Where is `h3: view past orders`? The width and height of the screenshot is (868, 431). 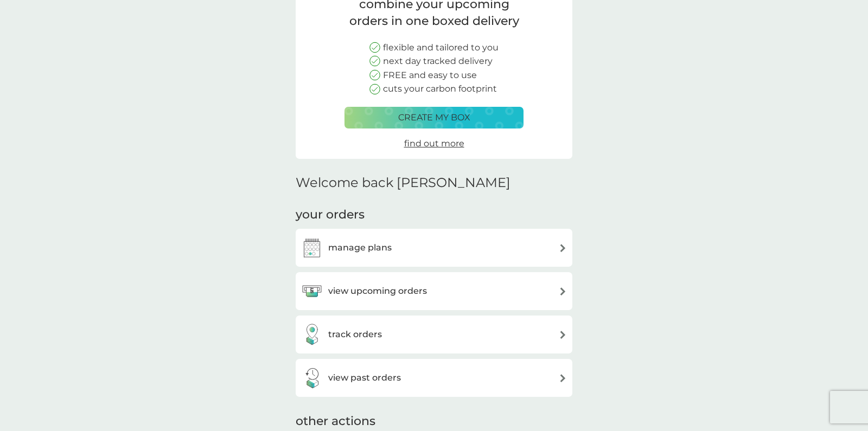 h3: view past orders is located at coordinates (365, 378).